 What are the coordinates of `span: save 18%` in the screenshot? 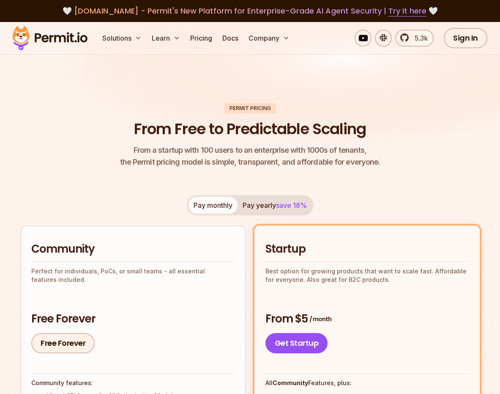 It's located at (291, 205).